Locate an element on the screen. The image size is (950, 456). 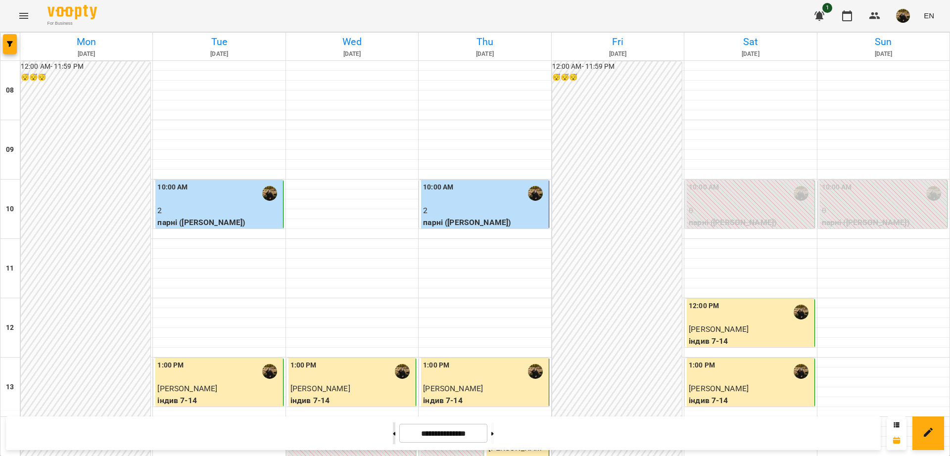
span: 1 is located at coordinates (827, 8).